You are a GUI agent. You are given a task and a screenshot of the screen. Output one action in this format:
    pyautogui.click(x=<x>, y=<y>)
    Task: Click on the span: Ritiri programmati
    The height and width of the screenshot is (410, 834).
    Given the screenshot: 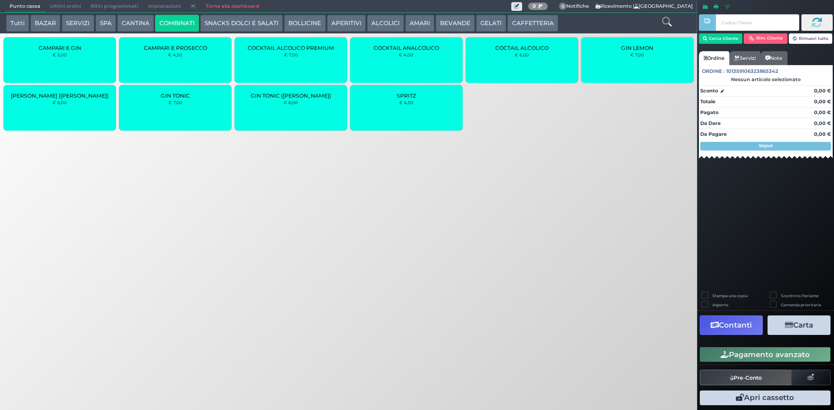 What is the action you would take?
    pyautogui.click(x=114, y=7)
    